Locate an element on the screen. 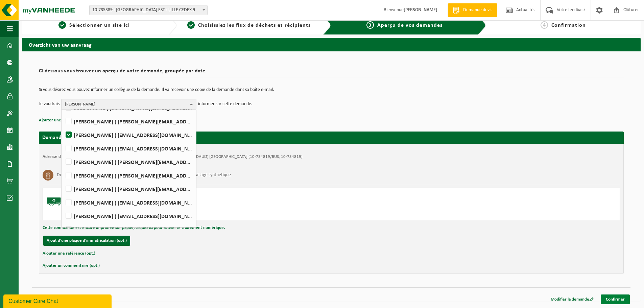 This screenshot has height=308, width=644. div: Nombre: 1 is located at coordinates (216, 214).